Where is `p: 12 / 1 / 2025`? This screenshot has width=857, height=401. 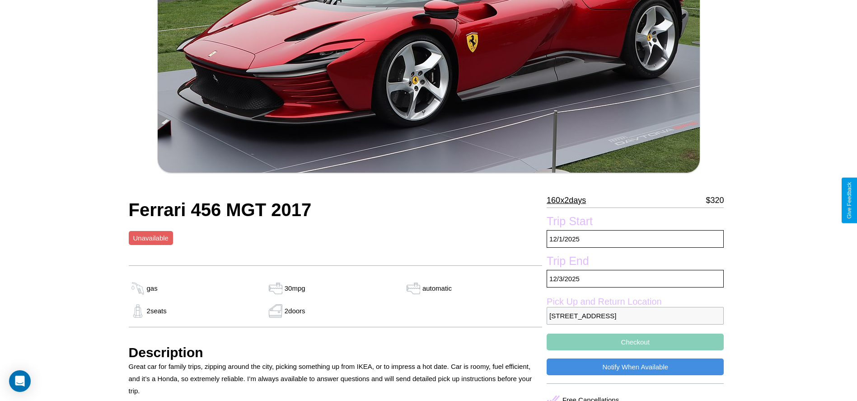 p: 12 / 1 / 2025 is located at coordinates (635, 238).